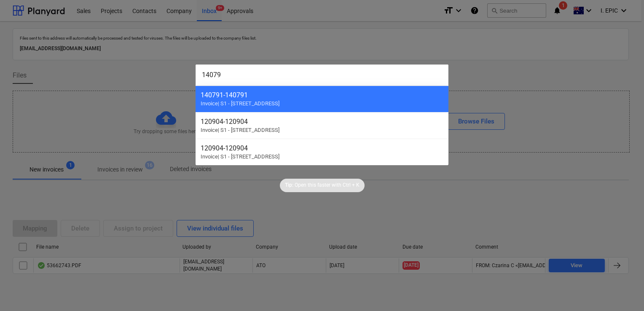 Image resolution: width=644 pixels, height=311 pixels. What do you see at coordinates (318, 185) in the screenshot?
I see `p: Open this faster with` at bounding box center [318, 185].